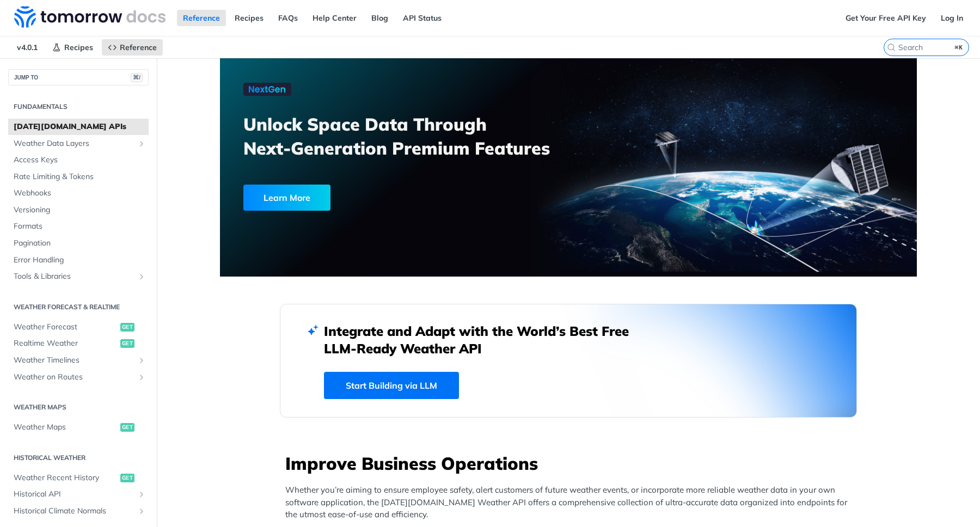  Describe the element at coordinates (78, 428) in the screenshot. I see `a: Weather Mapsget` at that location.